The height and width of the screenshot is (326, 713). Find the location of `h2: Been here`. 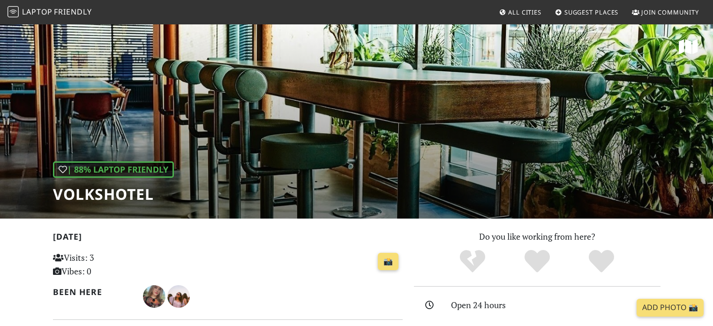

h2: Been here is located at coordinates (92, 291).